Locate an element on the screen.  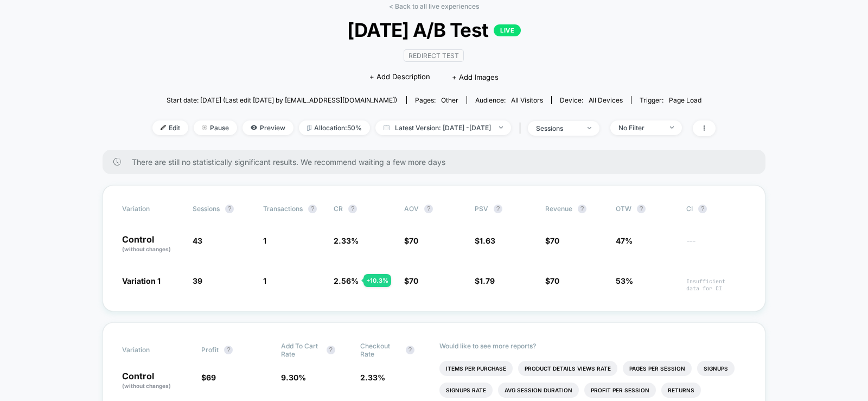
span: 1.63 is located at coordinates (487, 240).